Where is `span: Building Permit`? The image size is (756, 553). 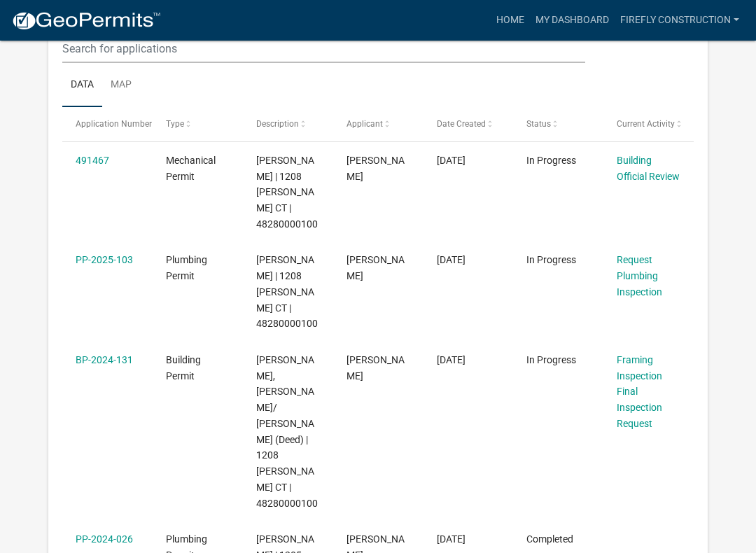
span: Building Permit is located at coordinates (183, 368).